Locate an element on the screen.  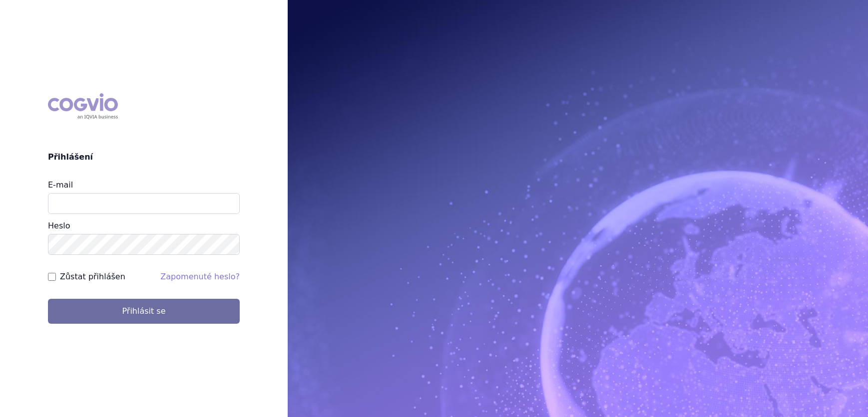
label: Heslo is located at coordinates (59, 225).